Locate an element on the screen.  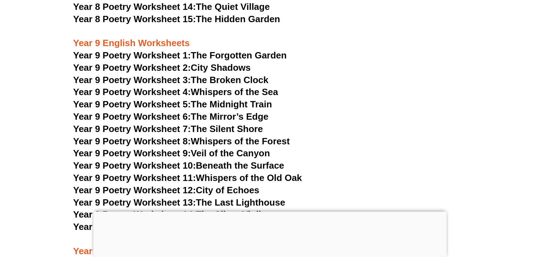
span: Year 9 Poetry Worksheet 4: is located at coordinates (132, 92).